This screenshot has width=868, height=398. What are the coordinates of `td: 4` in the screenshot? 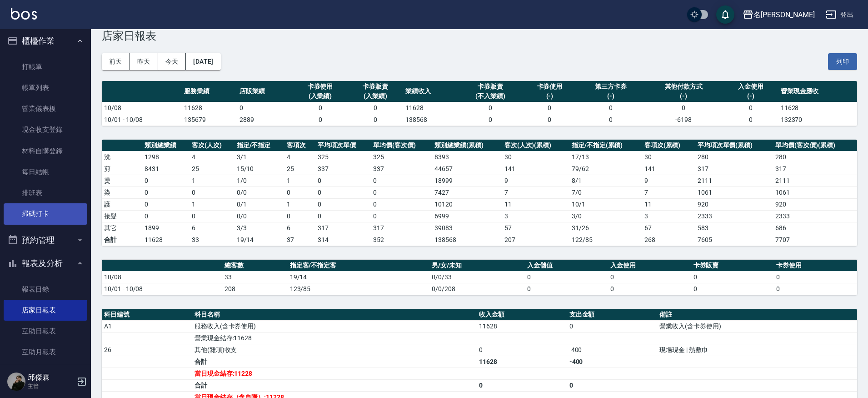 It's located at (300, 156).